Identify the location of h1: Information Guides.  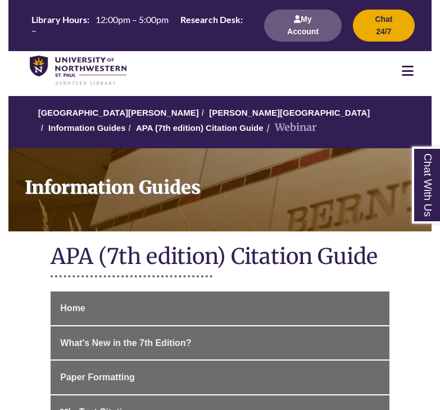
(224, 183).